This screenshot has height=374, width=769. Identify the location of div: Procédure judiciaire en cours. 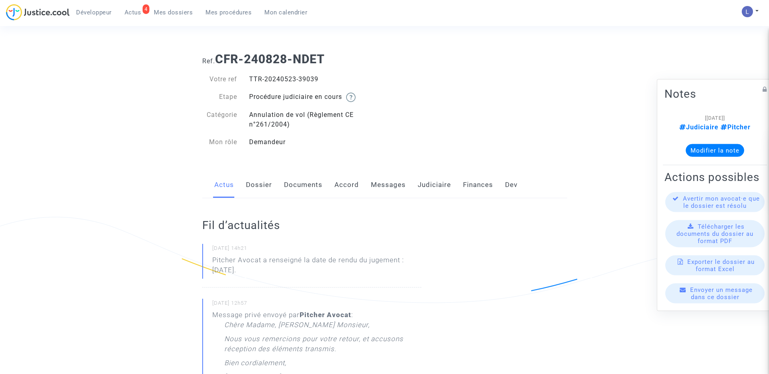
(314, 97).